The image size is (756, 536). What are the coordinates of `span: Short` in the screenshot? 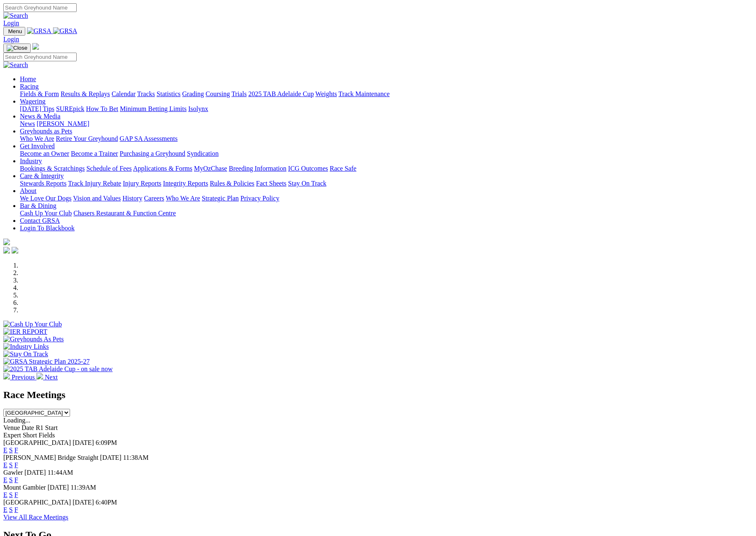 It's located at (30, 435).